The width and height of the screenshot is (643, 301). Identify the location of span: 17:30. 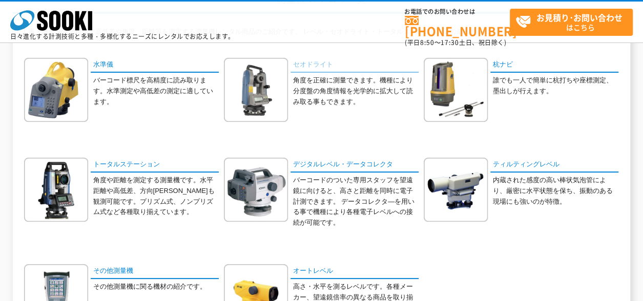
(450, 43).